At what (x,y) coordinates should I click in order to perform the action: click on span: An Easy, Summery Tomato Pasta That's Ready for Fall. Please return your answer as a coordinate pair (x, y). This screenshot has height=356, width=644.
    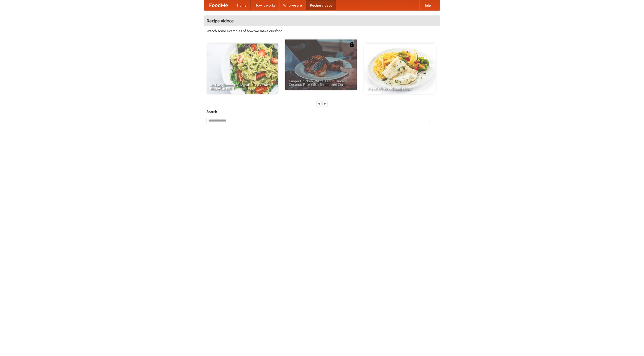
    Looking at the image, I should click on (242, 87).